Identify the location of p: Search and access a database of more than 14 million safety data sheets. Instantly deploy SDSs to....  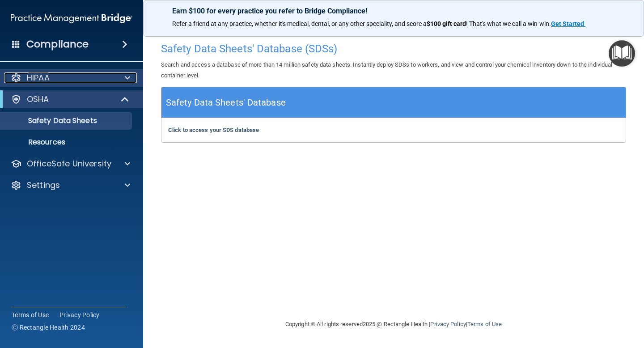
(394, 70).